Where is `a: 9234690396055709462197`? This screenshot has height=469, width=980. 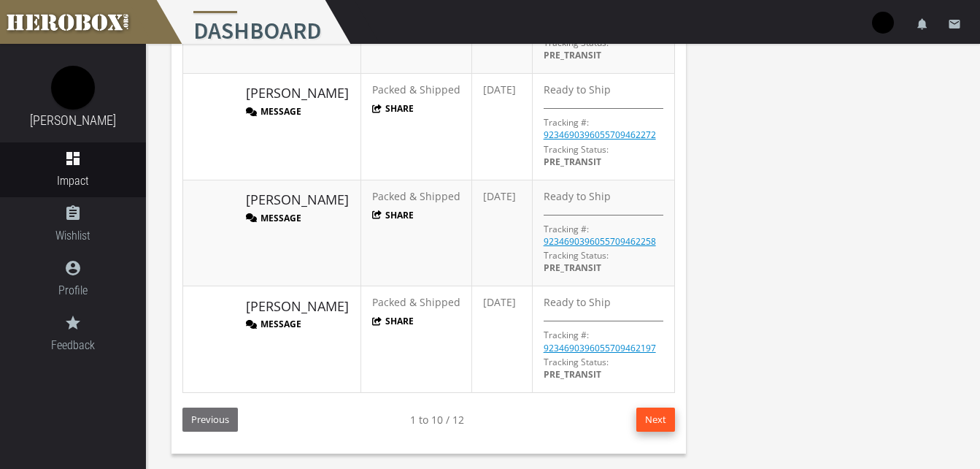 a: 9234690396055709462197 is located at coordinates (600, 347).